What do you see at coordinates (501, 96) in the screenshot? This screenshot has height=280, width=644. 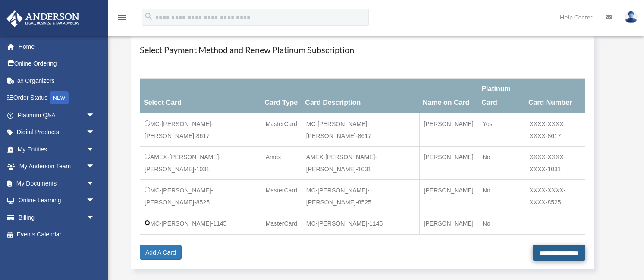 I see `th: Platinum Card` at bounding box center [501, 96].